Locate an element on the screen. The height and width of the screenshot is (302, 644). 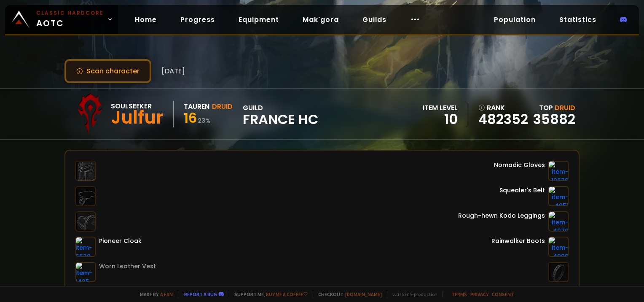
a: a fan is located at coordinates (167, 294).